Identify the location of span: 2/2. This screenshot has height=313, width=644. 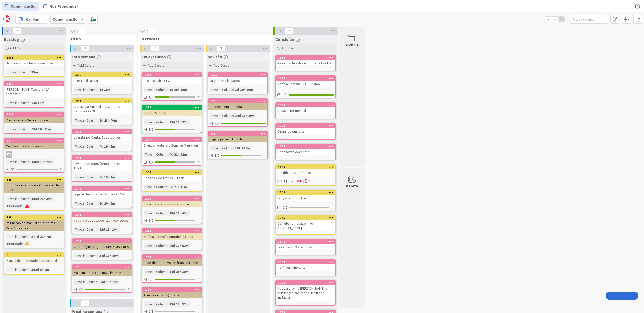
(217, 123).